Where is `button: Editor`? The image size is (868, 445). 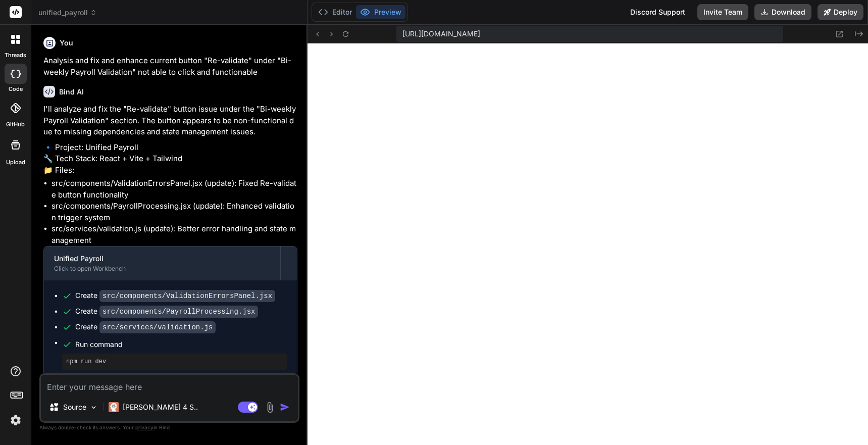 button: Editor is located at coordinates (335, 12).